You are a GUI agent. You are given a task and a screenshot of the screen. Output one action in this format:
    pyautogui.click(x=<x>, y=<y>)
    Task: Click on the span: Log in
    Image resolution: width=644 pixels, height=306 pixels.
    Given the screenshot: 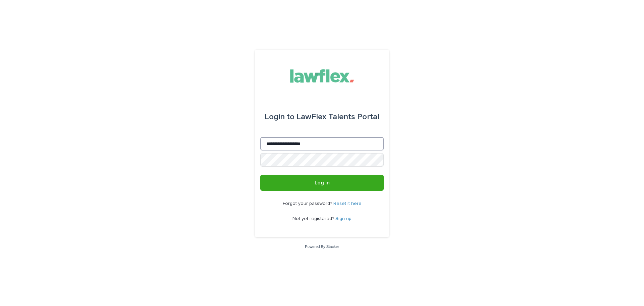 What is the action you would take?
    pyautogui.click(x=322, y=182)
    